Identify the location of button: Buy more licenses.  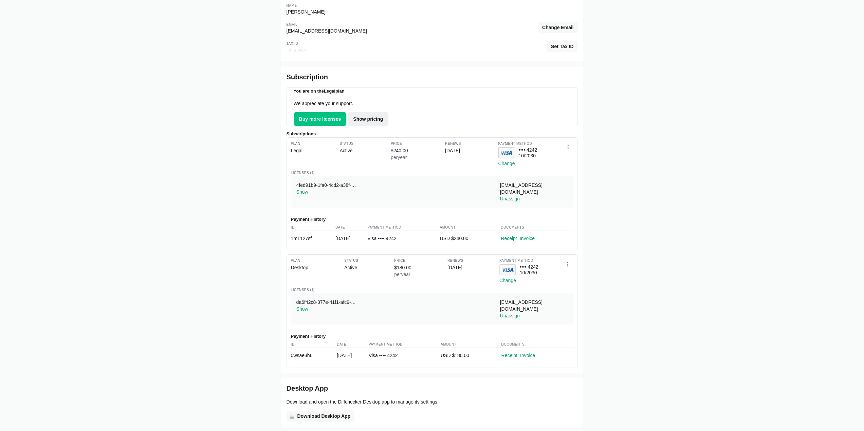
(320, 119).